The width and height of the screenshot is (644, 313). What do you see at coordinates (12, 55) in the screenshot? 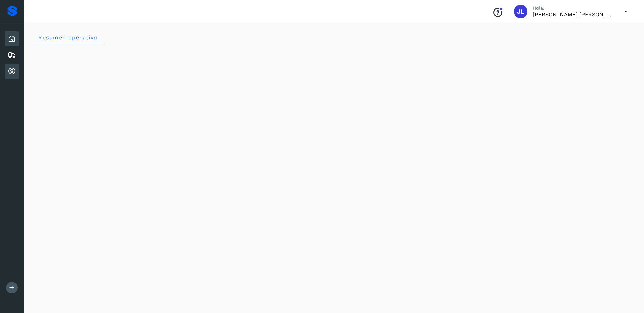
I see `div: Embarques` at bounding box center [12, 55].